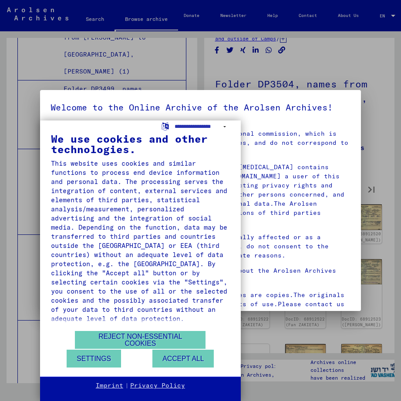 This screenshot has height=401, width=401. I want to click on a: Privacy Policy, so click(158, 386).